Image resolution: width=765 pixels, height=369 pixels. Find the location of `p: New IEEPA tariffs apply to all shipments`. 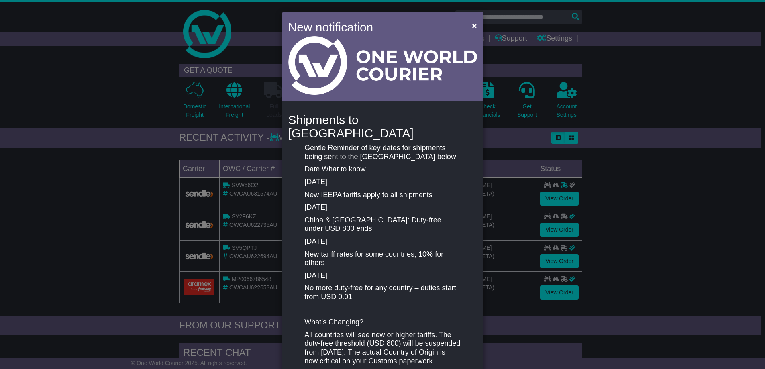

p: New IEEPA tariffs apply to all shipments is located at coordinates (382, 195).